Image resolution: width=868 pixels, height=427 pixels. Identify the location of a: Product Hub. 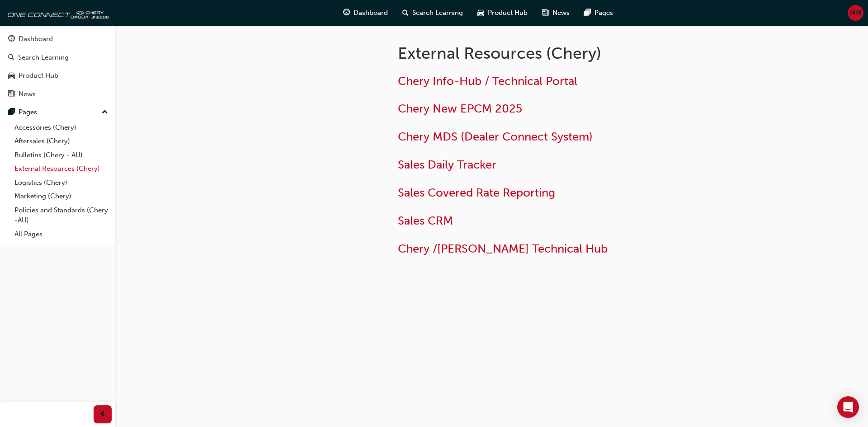
(57, 75).